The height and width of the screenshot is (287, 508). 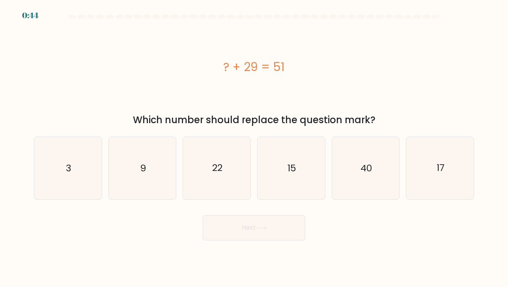 What do you see at coordinates (69, 168) in the screenshot?
I see `text: 3` at bounding box center [69, 168].